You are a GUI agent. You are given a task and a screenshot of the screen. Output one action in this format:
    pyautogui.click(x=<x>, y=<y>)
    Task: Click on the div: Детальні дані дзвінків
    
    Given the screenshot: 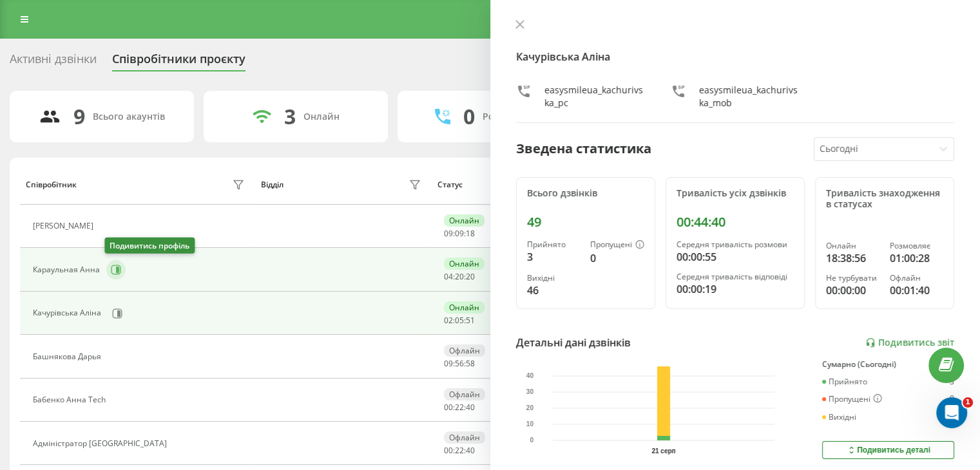 What is the action you would take?
    pyautogui.click(x=573, y=343)
    